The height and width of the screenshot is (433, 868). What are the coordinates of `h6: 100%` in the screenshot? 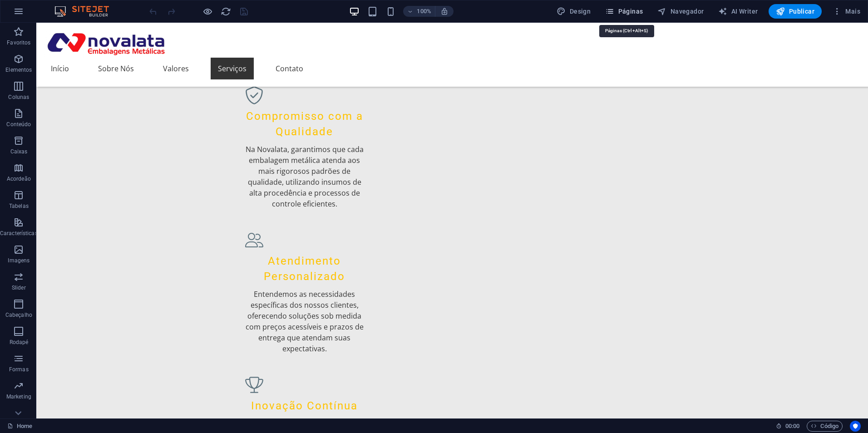 It's located at (424, 11).